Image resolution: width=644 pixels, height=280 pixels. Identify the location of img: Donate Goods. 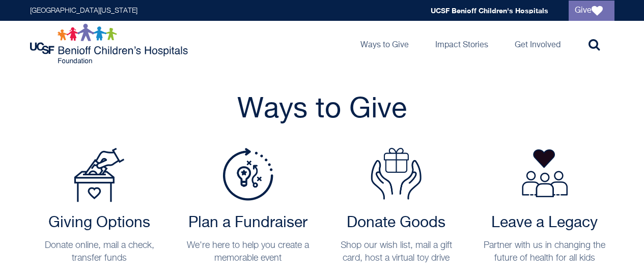
(396, 174).